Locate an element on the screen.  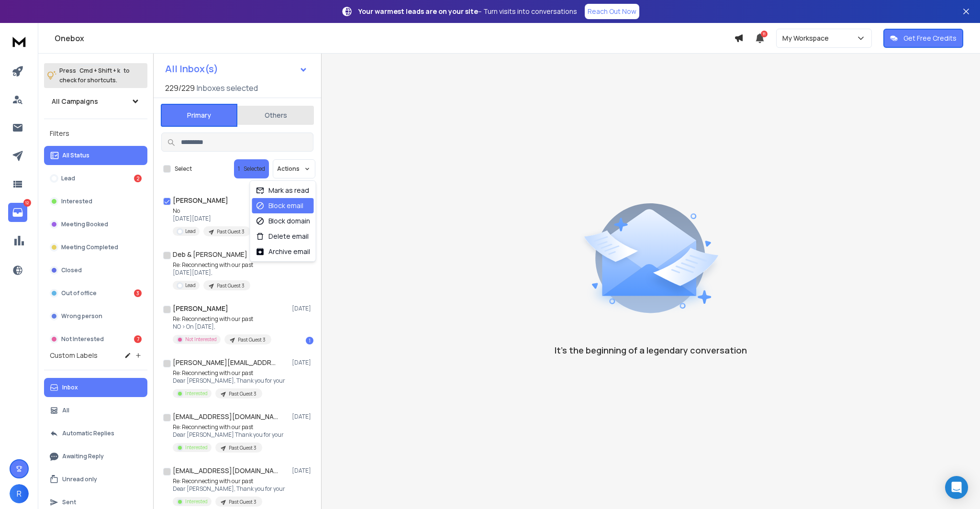
div: 7 is located at coordinates (138, 339).